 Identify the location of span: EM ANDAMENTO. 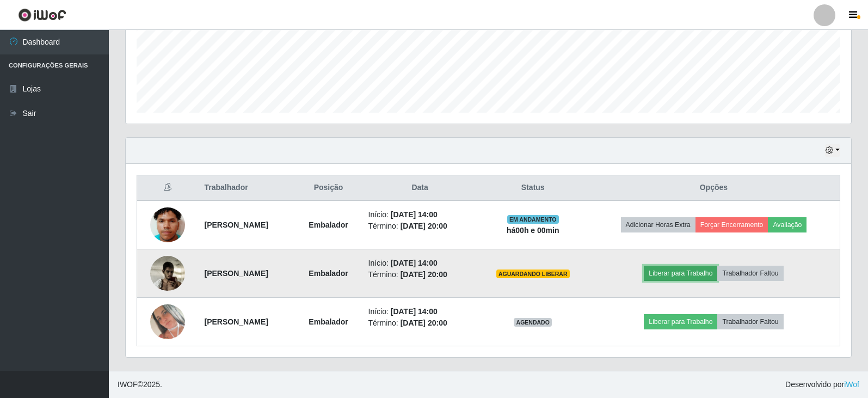
(533, 220).